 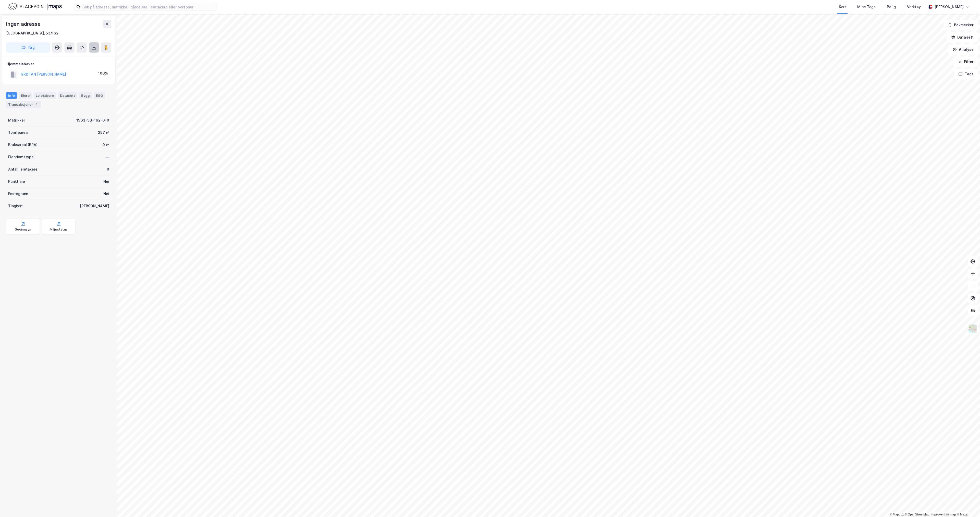 I want to click on div: 0 ㎡, so click(x=106, y=145).